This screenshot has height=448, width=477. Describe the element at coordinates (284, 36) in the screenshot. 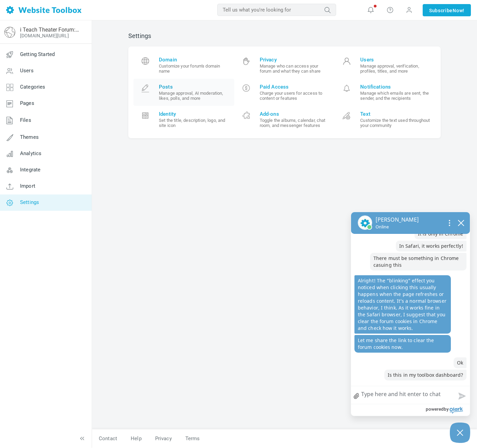

I see `h2: Settings` at that location.